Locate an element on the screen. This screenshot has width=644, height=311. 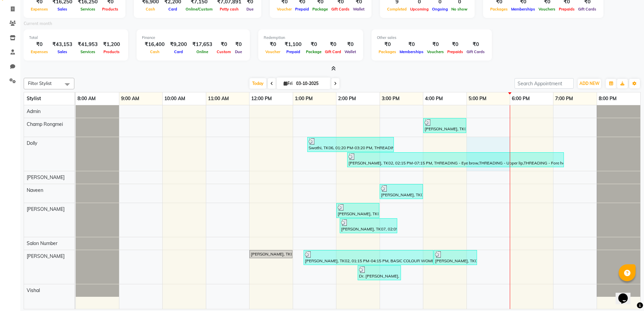
a: 12:00 PM is located at coordinates (261, 98).